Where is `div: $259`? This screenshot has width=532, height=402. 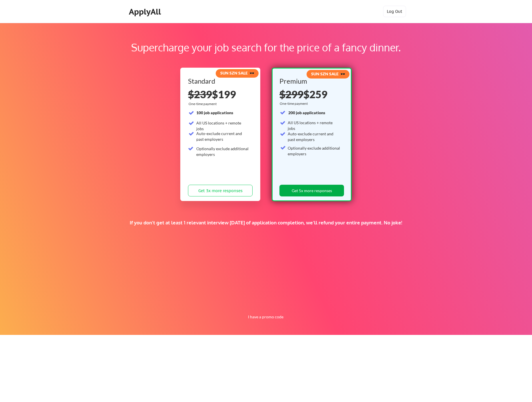 div: $259 is located at coordinates (311, 94).